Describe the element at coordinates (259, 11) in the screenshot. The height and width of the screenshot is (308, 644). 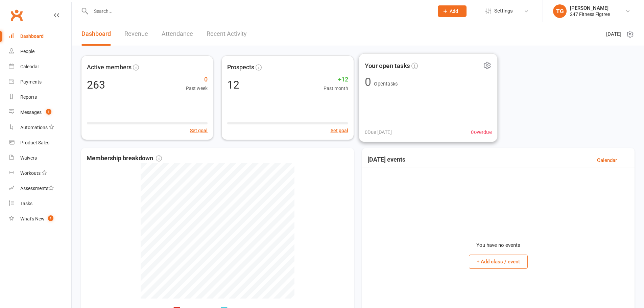
I see `input: Search...` at that location.